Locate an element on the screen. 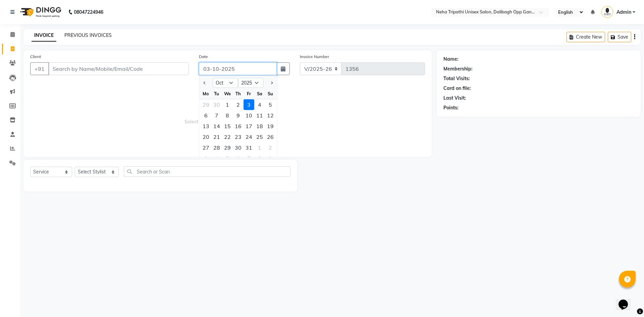 This screenshot has width=644, height=317. div: We is located at coordinates (228, 93).